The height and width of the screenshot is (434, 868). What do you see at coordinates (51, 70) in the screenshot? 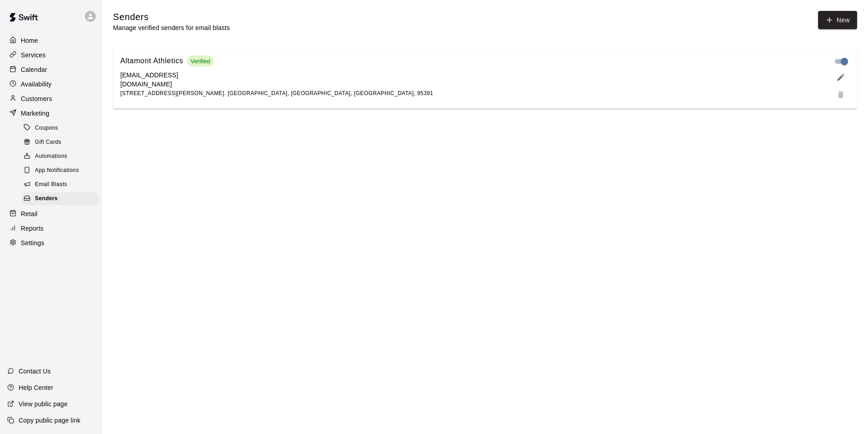
I see `a: Calendar` at bounding box center [51, 70].